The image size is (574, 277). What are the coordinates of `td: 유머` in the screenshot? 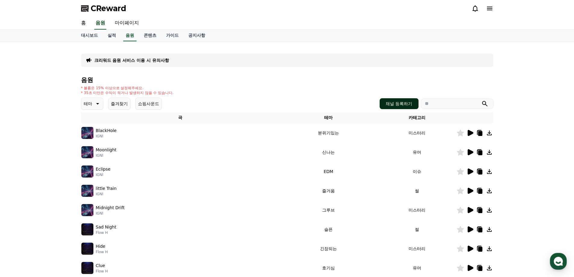 It's located at (417, 152).